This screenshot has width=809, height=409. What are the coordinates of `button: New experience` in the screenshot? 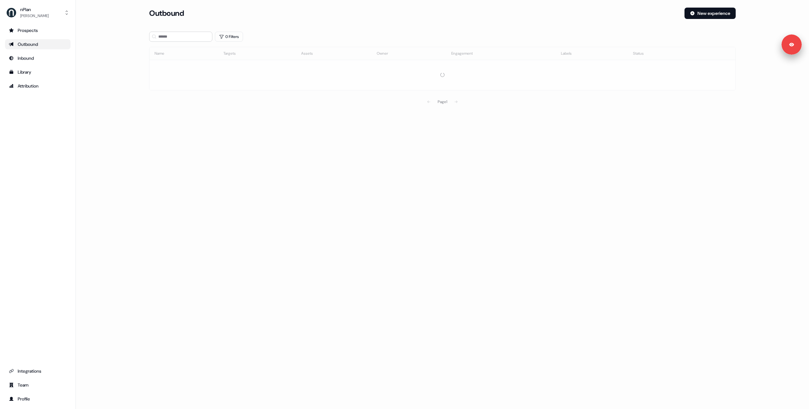 It's located at (710, 13).